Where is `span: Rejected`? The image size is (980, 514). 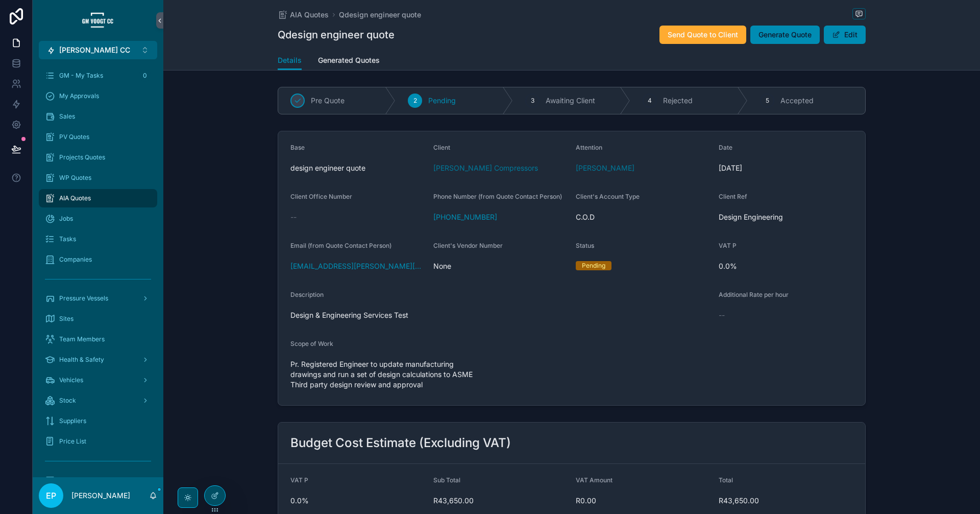
span: Rejected is located at coordinates (677, 100).